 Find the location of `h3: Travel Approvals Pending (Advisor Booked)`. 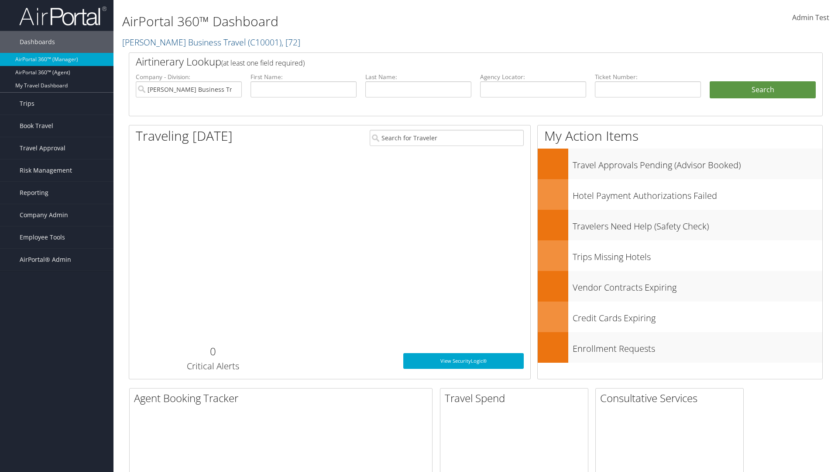

h3: Travel Approvals Pending (Advisor Booked) is located at coordinates (698, 163).